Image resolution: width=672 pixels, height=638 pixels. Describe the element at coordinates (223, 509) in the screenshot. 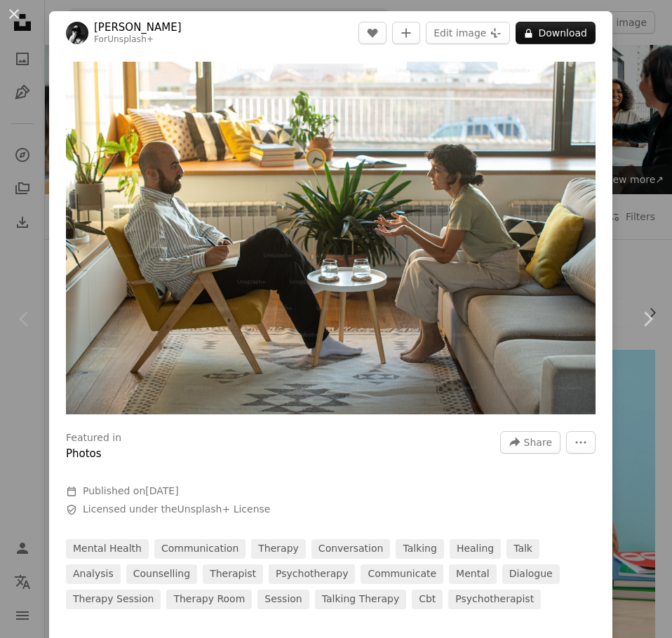

I see `a: Unsplash+ License` at that location.